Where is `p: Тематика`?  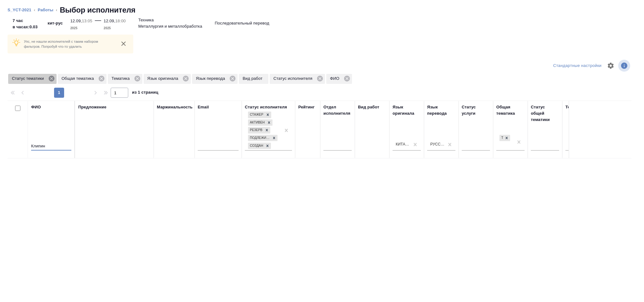 p: Тематика is located at coordinates (122, 78).